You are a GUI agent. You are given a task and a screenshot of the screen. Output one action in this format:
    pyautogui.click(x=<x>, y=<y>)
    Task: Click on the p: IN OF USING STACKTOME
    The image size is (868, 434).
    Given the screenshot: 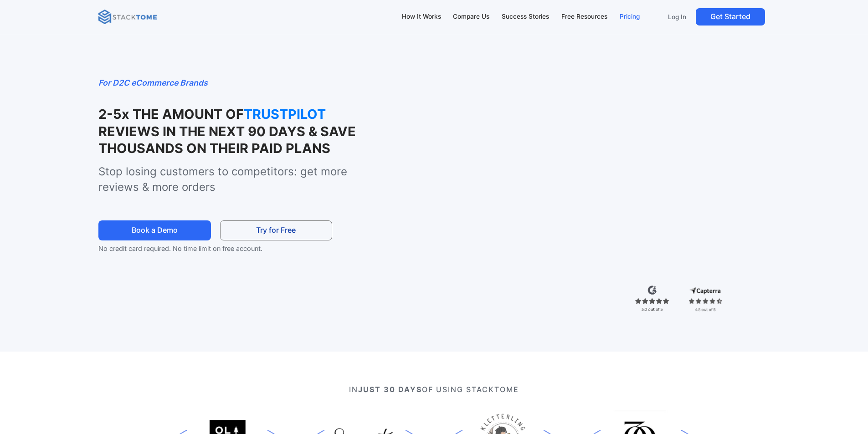 What is the action you would take?
    pyautogui.click(x=434, y=389)
    